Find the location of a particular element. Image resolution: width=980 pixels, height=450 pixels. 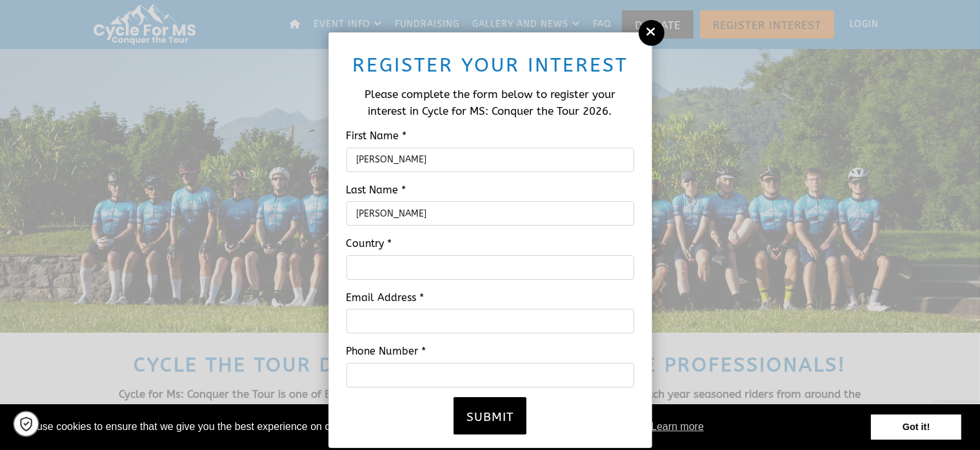

label: Last Name * is located at coordinates (490, 190).